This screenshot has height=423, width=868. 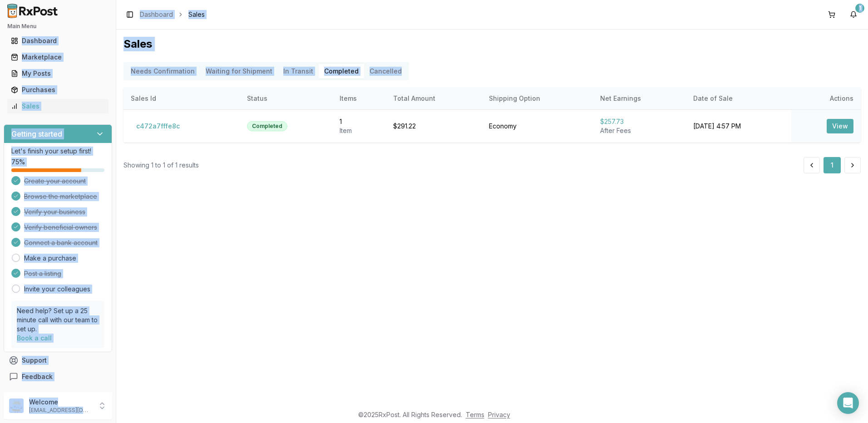 What do you see at coordinates (58, 58) in the screenshot?
I see `div: Marketplace` at bounding box center [58, 58].